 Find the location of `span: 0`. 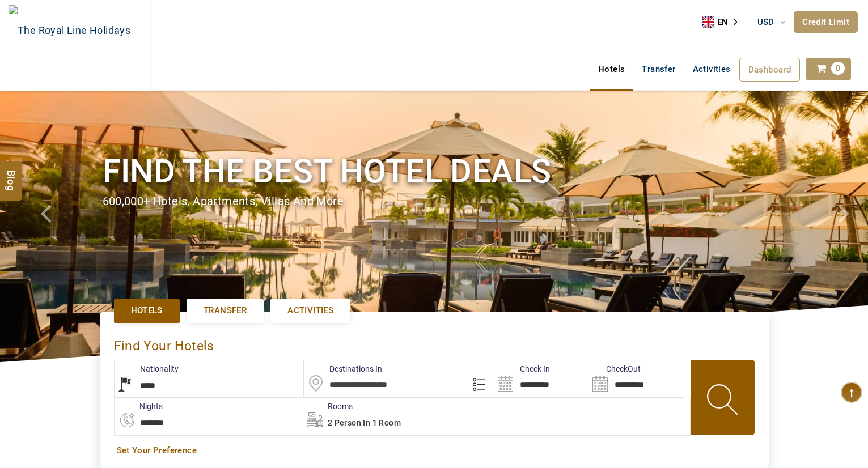

span: 0 is located at coordinates (838, 68).